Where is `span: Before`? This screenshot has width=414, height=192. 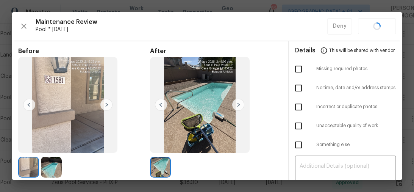 span: Before is located at coordinates (84, 51).